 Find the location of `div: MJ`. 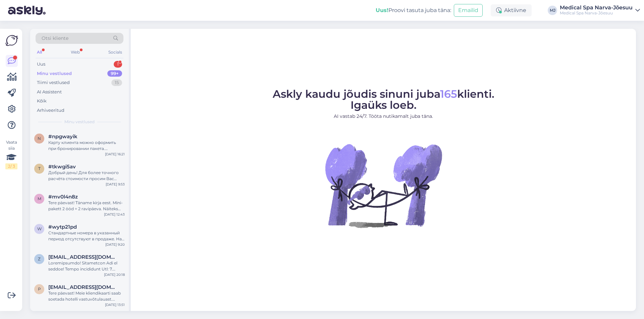

div: MJ is located at coordinates (552, 10).